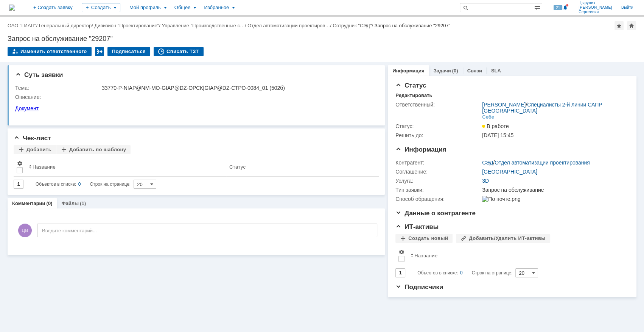 The width and height of the screenshot is (644, 332). What do you see at coordinates (237, 166) in the screenshot?
I see `div: Статус` at bounding box center [237, 166].